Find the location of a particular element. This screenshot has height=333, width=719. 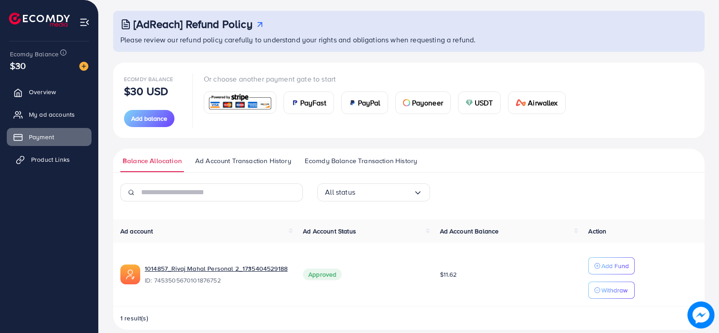

input: Search for option is located at coordinates (384, 192).